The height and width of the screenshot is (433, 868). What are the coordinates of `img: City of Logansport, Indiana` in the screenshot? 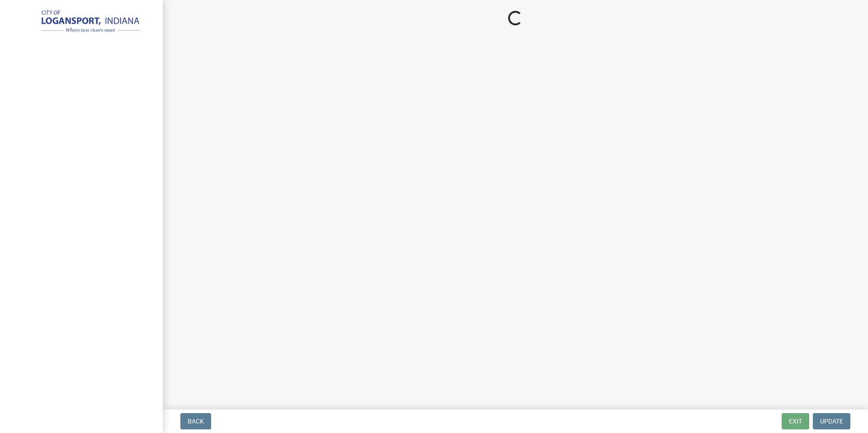 It's located at (83, 22).